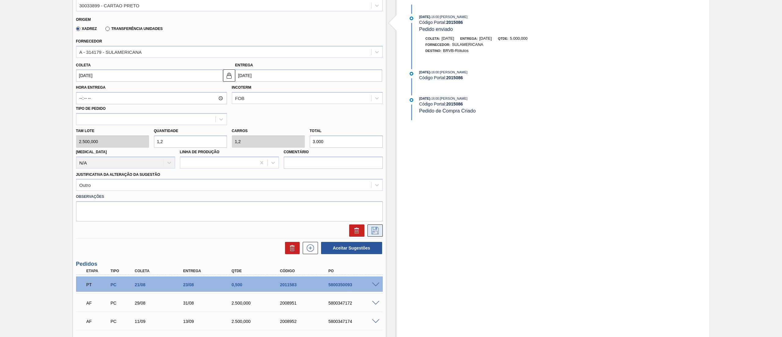 This screenshot has height=337, width=782. What do you see at coordinates (229, 196) in the screenshot?
I see `label: Observações` at bounding box center [229, 196].